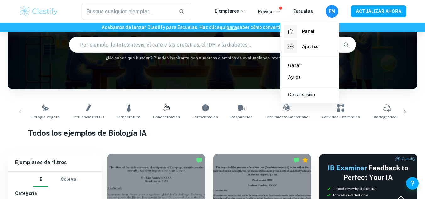  What do you see at coordinates (295, 77) in the screenshot?
I see `font: Ayuda` at bounding box center [295, 77].